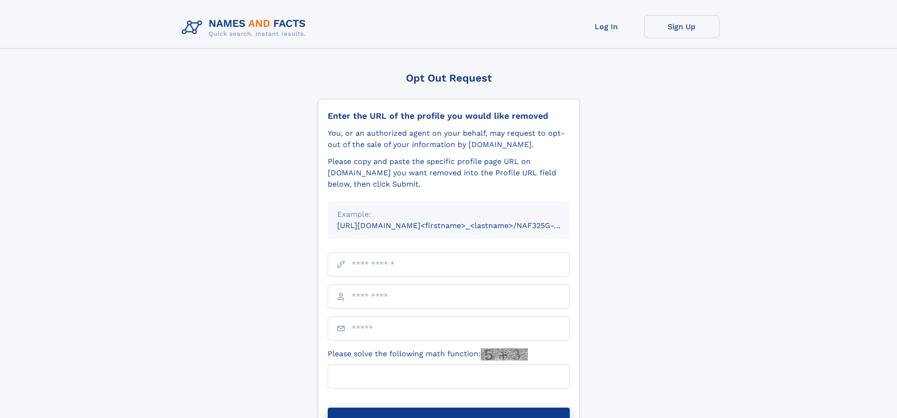 This screenshot has width=897, height=418. I want to click on img: Logo Names and Facts, so click(246, 28).